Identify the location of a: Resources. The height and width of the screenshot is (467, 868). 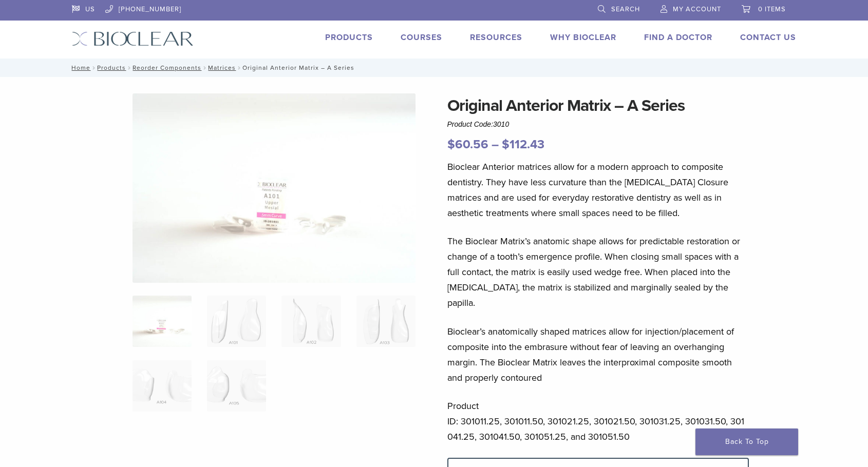
(496, 37).